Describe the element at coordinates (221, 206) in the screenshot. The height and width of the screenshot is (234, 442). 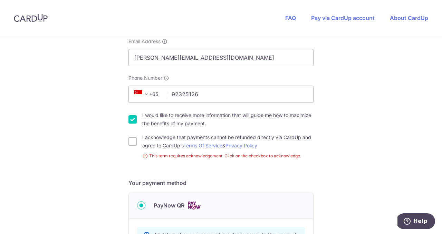
I see `div: PayNow QR Cards logo` at that location.